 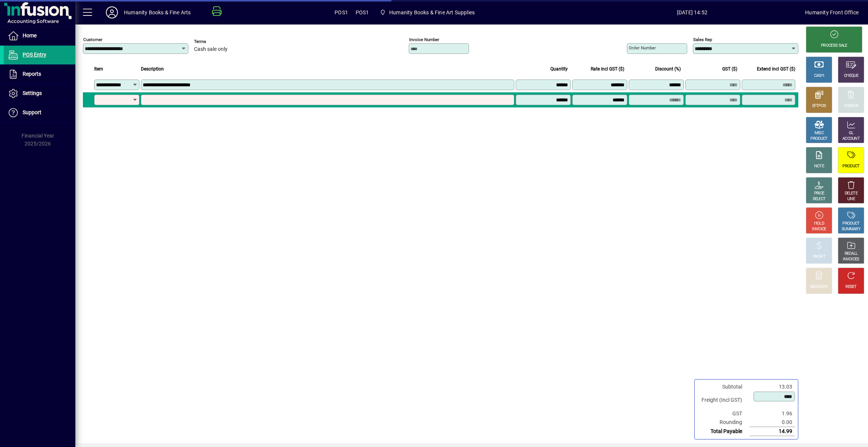 What do you see at coordinates (772, 422) in the screenshot?
I see `td: 0.00` at bounding box center [772, 422].